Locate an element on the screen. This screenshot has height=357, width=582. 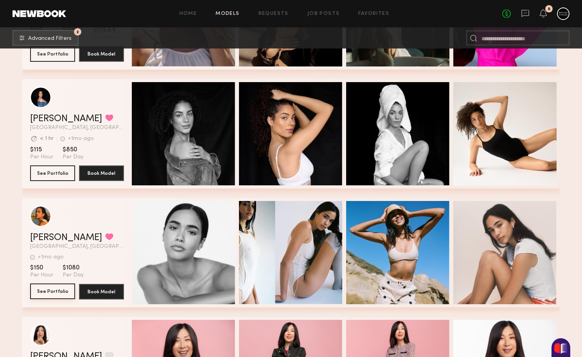
a: Requests is located at coordinates (274, 14).